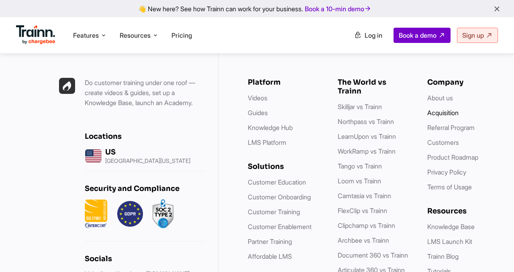 The height and width of the screenshot is (272, 514). What do you see at coordinates (257, 8) in the screenshot?
I see `div: 👋 New here? See how Trainn can work for your business.` at bounding box center [257, 8].